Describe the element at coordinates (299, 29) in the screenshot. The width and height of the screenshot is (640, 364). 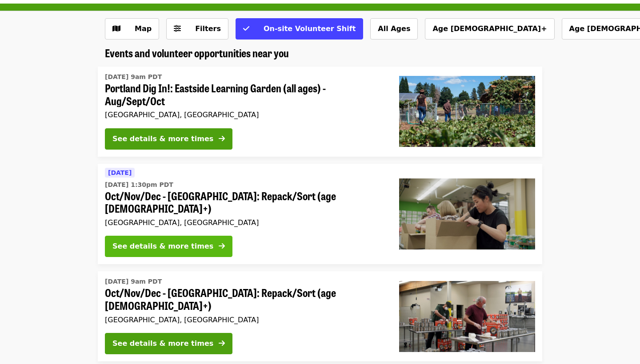
I see `button: On-site Volunteer Shift` at that location.